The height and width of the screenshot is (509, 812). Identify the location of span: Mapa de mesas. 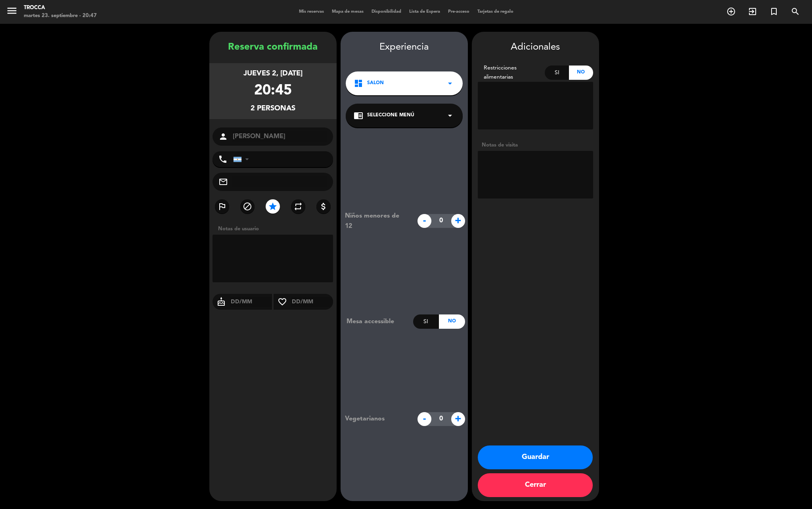
(348, 12).